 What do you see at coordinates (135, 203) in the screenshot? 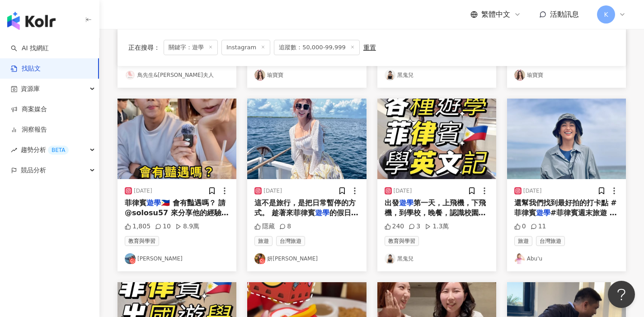
I see `span: 菲律賓` at bounding box center [135, 203].